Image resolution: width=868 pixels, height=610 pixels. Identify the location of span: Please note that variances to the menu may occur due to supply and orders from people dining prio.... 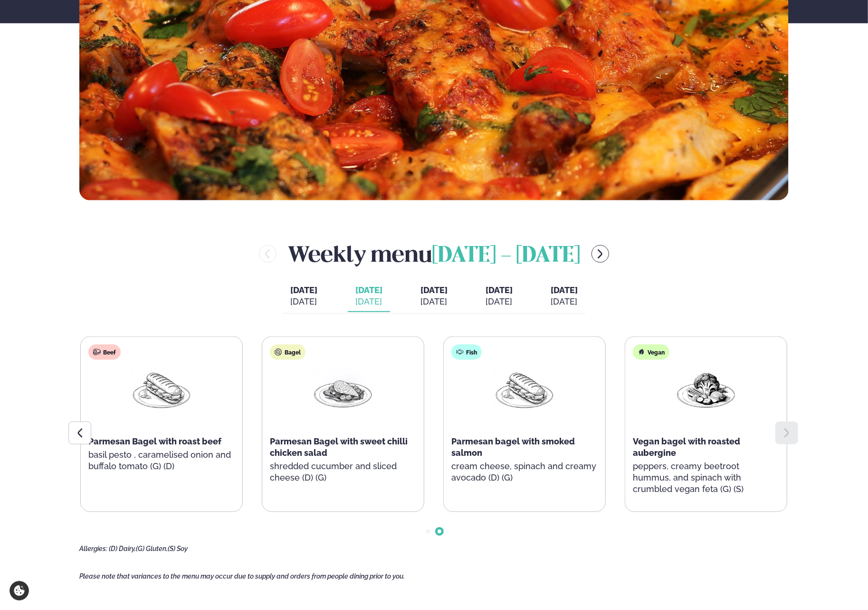
(242, 576).